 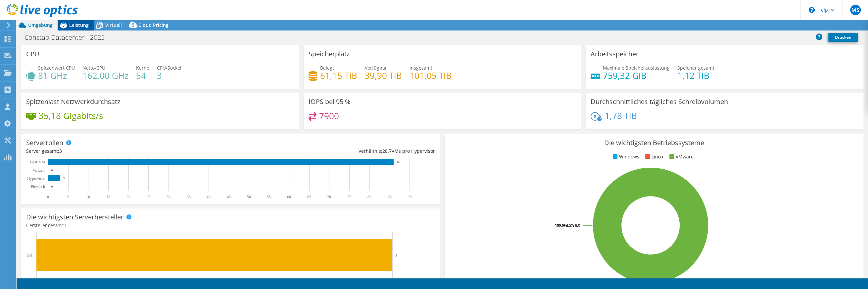 I want to click on text: 25, so click(x=148, y=197).